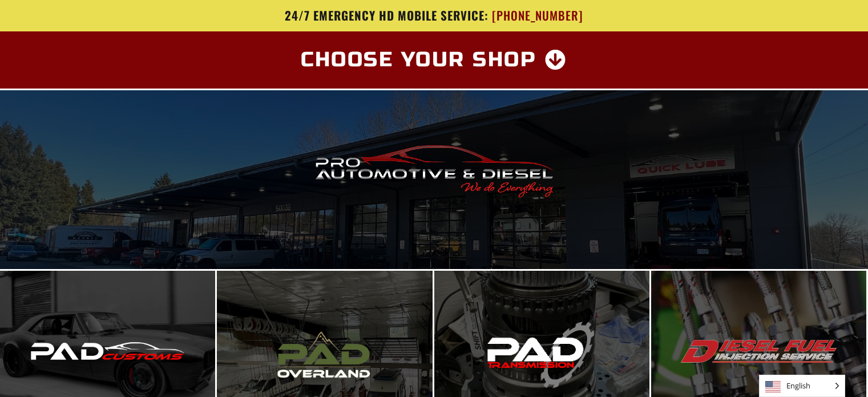  Describe the element at coordinates (418, 60) in the screenshot. I see `span: Choose Your Shop` at that location.